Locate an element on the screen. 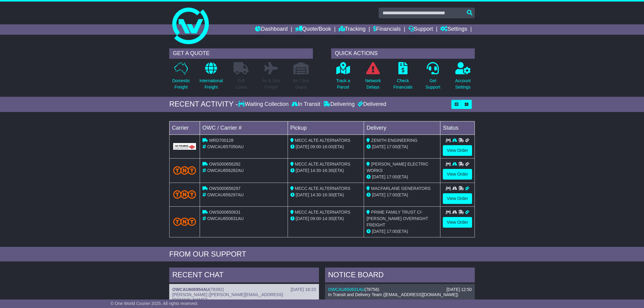 The height and width of the screenshot is (308, 644). a: InternationalFreight is located at coordinates (211, 78).